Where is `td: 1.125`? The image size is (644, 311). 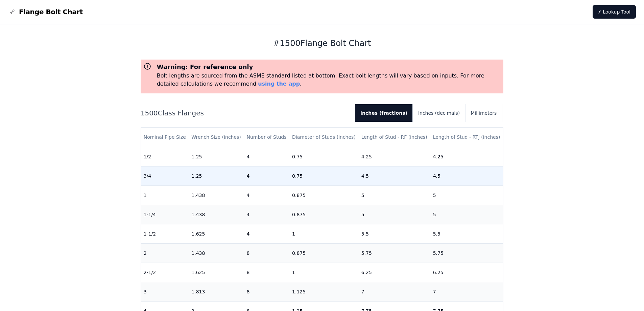
td: 1.125 is located at coordinates (324, 292).